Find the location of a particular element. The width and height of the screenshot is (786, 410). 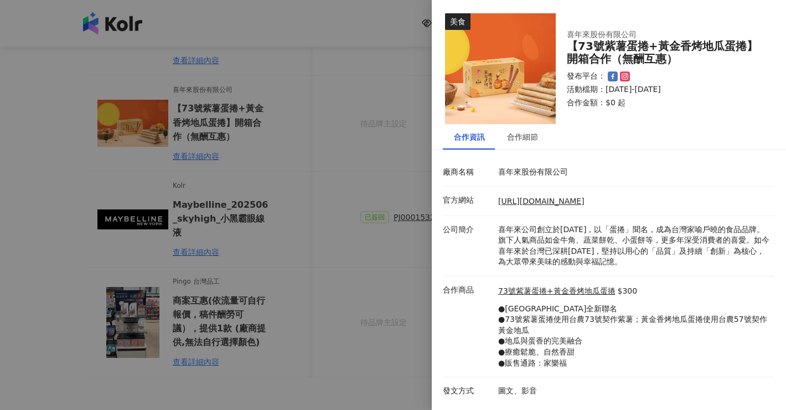

div: 【73號紫薯蛋捲+黃金香烤地瓜蛋捲】開箱合作（無酬互惠） is located at coordinates (664, 53).